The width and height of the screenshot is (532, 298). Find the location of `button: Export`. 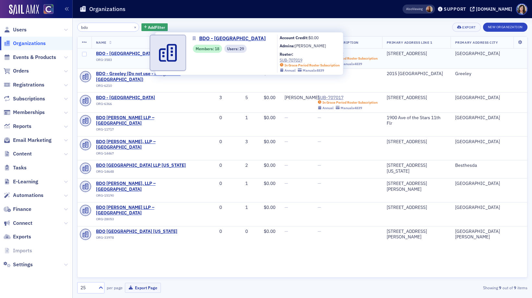

button: Export is located at coordinates (466, 27).